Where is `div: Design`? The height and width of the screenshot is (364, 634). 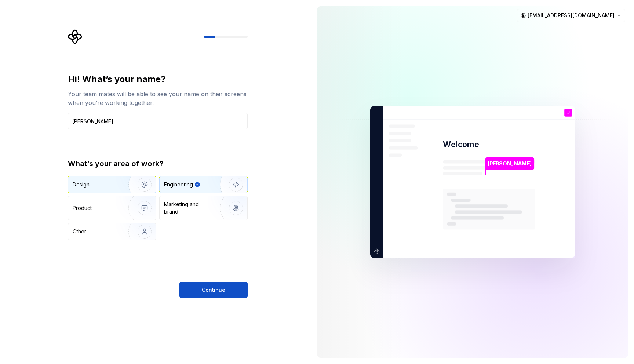
div: Design is located at coordinates (81, 185).